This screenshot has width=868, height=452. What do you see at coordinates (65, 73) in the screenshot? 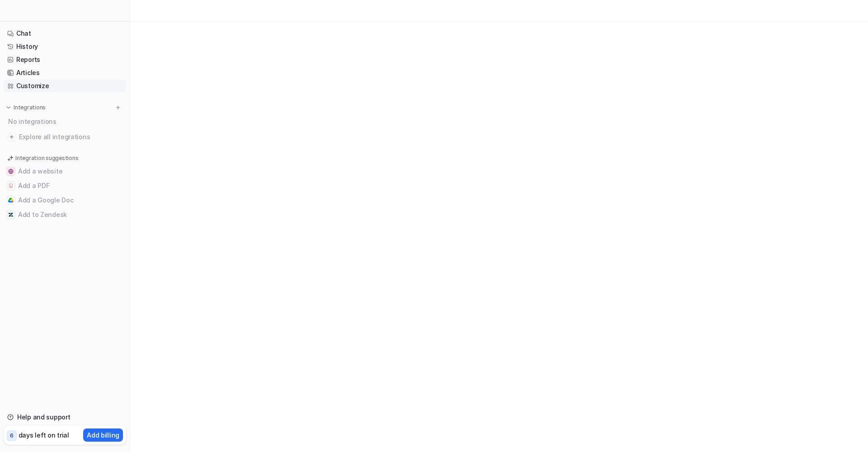
I see `a: Articles` at bounding box center [65, 73].